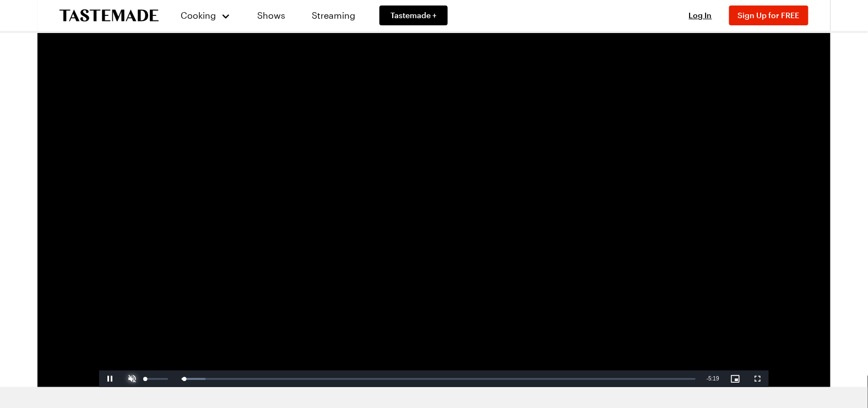 The width and height of the screenshot is (868, 408). I want to click on video-js: Video Player, so click(434, 199).